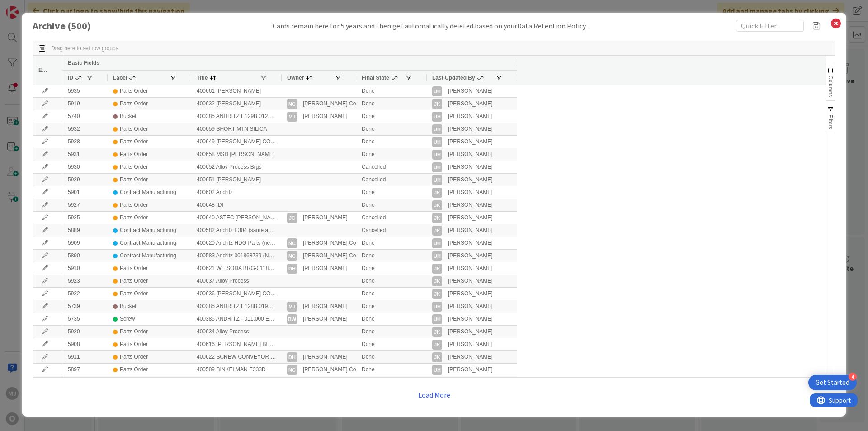 The image size is (868, 431). What do you see at coordinates (85, 193) in the screenshot?
I see `div: 5901` at bounding box center [85, 193].